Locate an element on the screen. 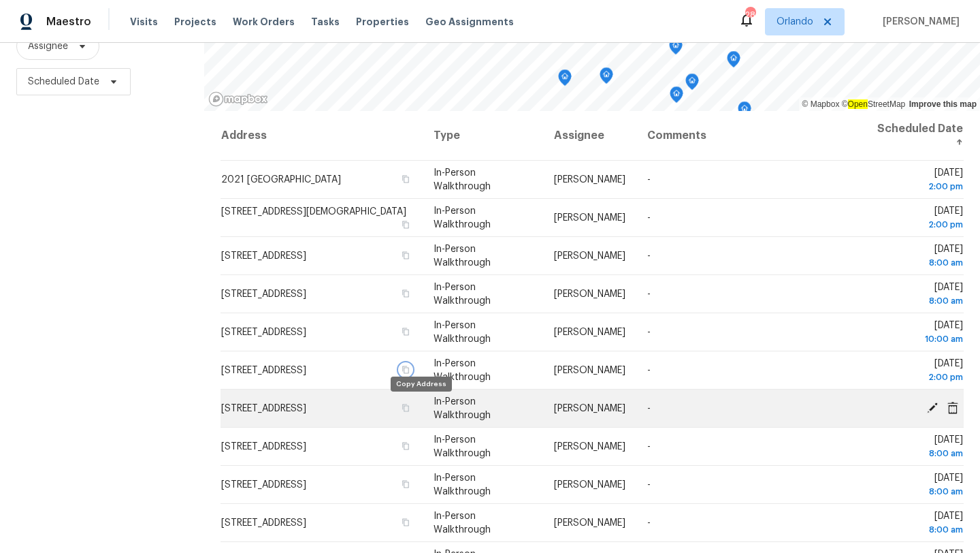 Image resolution: width=980 pixels, height=553 pixels. span: Projects is located at coordinates (196, 22).